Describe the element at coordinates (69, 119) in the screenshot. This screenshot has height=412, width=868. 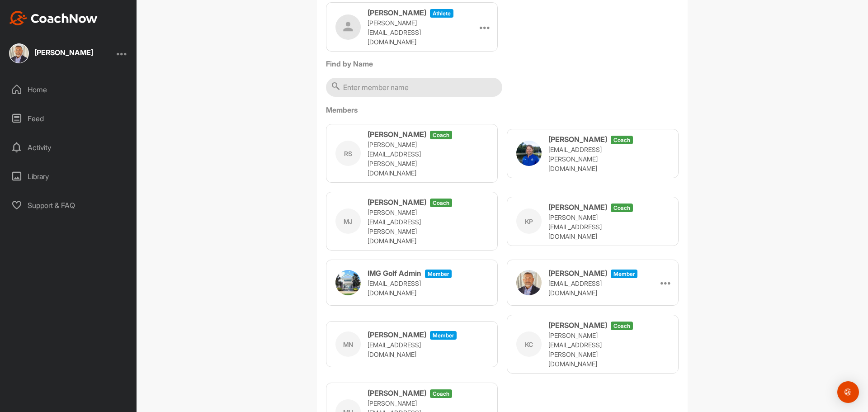
I see `div: Feed` at that location.